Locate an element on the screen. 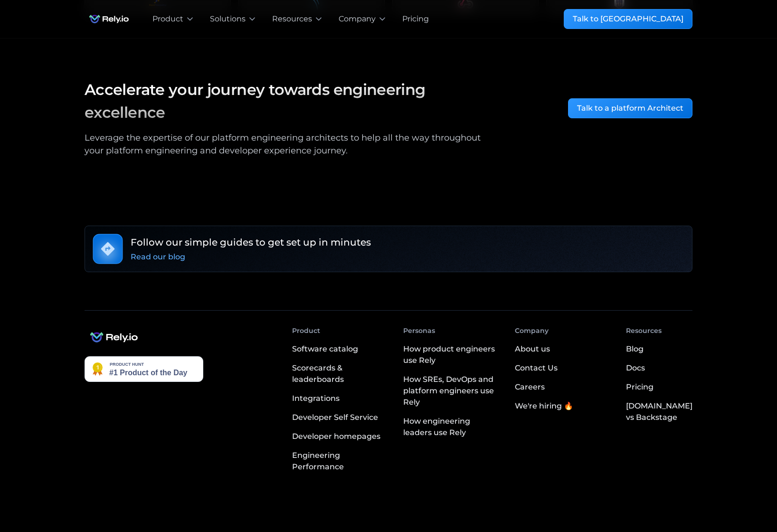 Image resolution: width=777 pixels, height=532 pixels. div: How engineering leaders use Rely is located at coordinates (451, 427).